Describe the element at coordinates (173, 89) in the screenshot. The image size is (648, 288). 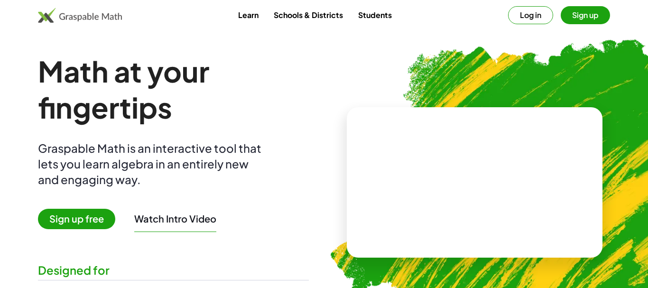
I see `h1: Math at your fingertips` at that location.